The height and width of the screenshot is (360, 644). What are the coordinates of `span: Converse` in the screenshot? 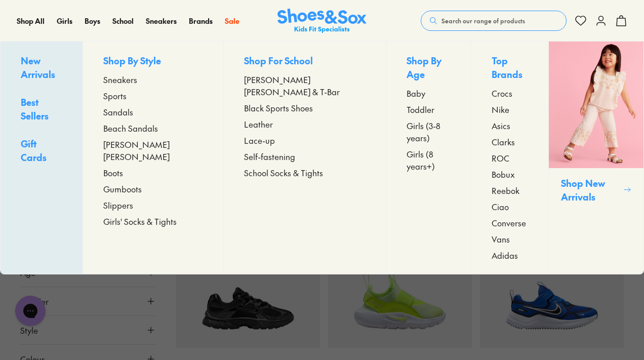 It's located at (509, 223).